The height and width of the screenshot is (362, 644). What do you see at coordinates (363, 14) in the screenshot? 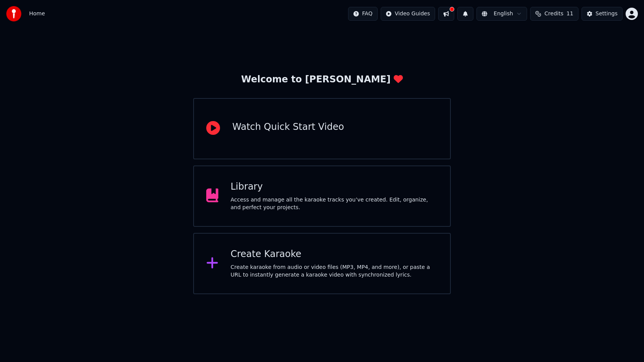
I see `button: FAQ` at bounding box center [363, 14].